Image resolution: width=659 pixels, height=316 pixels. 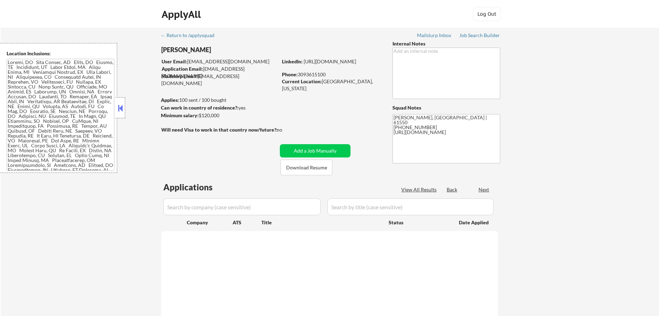 I want to click on div: 3093615100, so click(x=331, y=74).